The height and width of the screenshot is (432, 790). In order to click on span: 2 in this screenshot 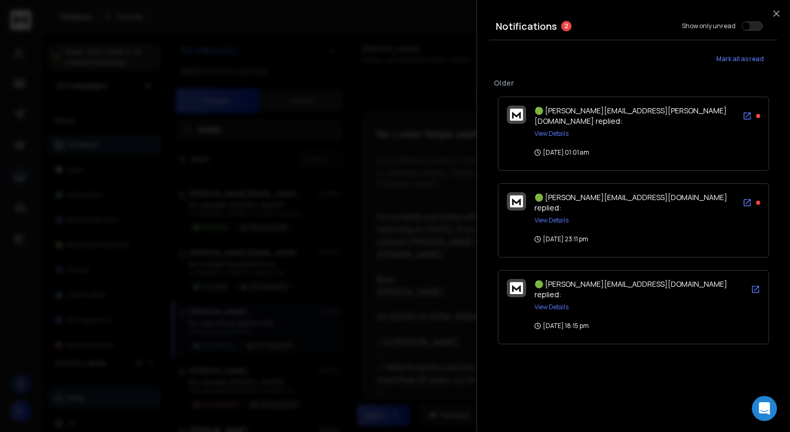, I will do `click(566, 26)`.